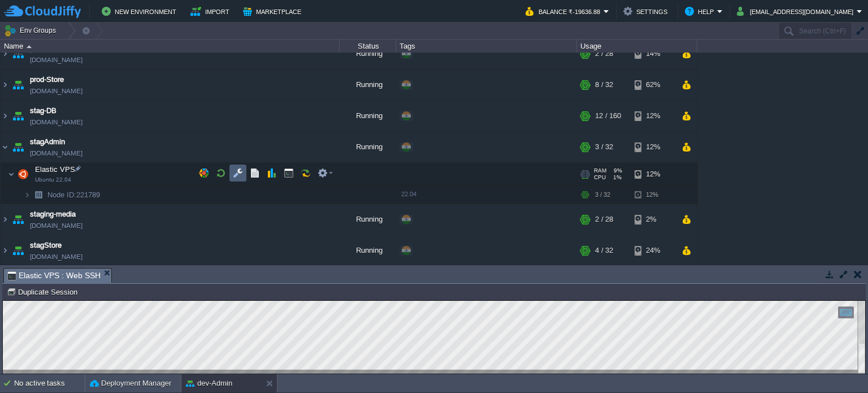 The height and width of the screenshot is (393, 868). I want to click on div: 4 / 32, so click(604, 251).